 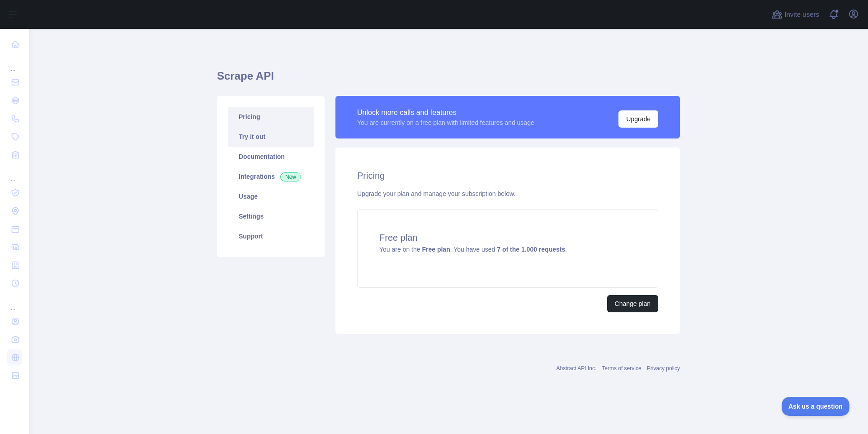 What do you see at coordinates (271, 137) in the screenshot?
I see `a: Try it out` at bounding box center [271, 137].